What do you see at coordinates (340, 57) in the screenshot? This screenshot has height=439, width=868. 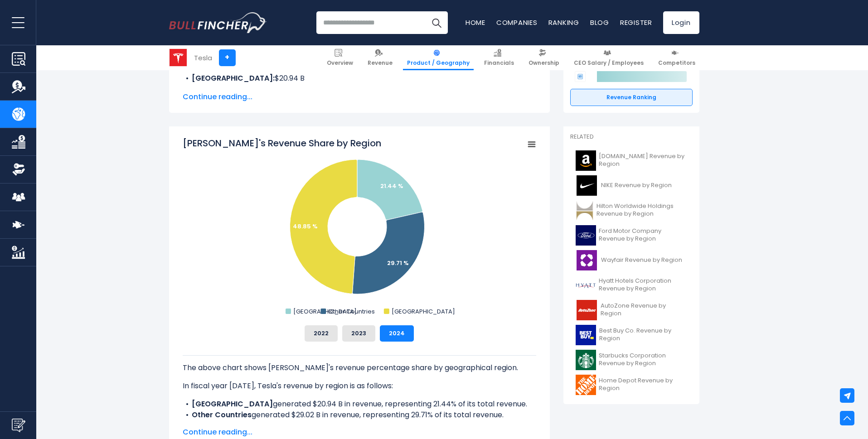 I see `a: Overview` at bounding box center [340, 57].